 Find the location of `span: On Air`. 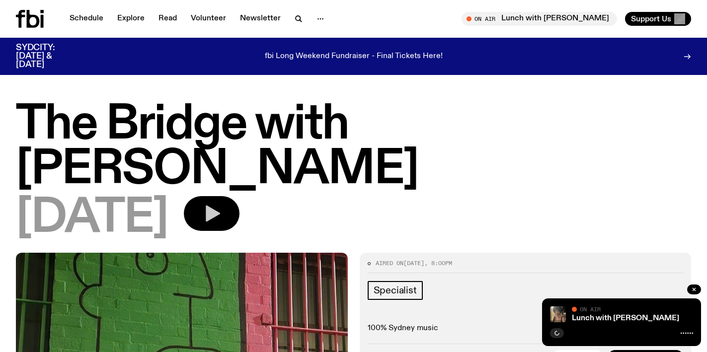

span: On Air is located at coordinates (590, 309).